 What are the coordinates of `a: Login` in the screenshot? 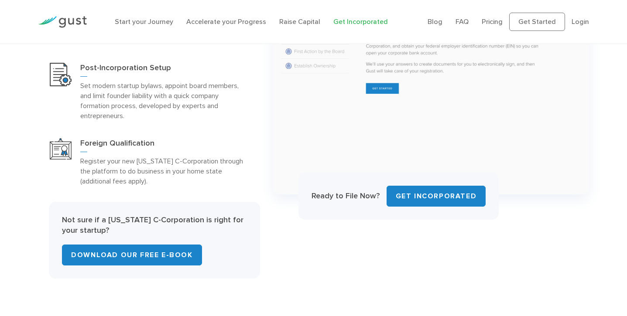 It's located at (580, 21).